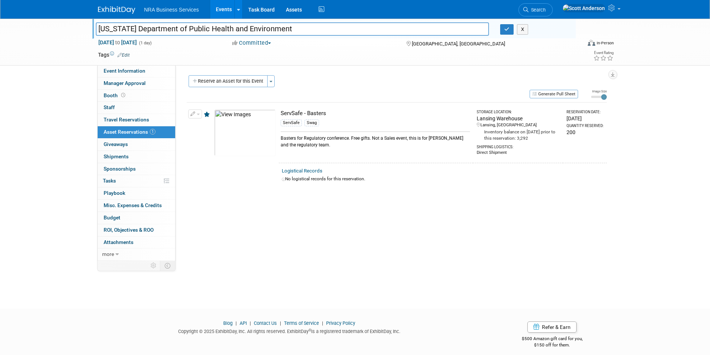 This screenshot has width=710, height=355. What do you see at coordinates (536, 10) in the screenshot?
I see `a: Search` at bounding box center [536, 10].